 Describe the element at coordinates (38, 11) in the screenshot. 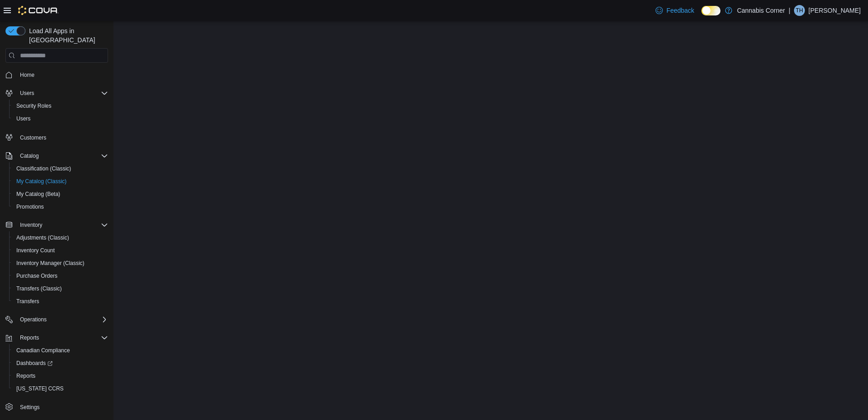

I see `img: Cova` at that location.